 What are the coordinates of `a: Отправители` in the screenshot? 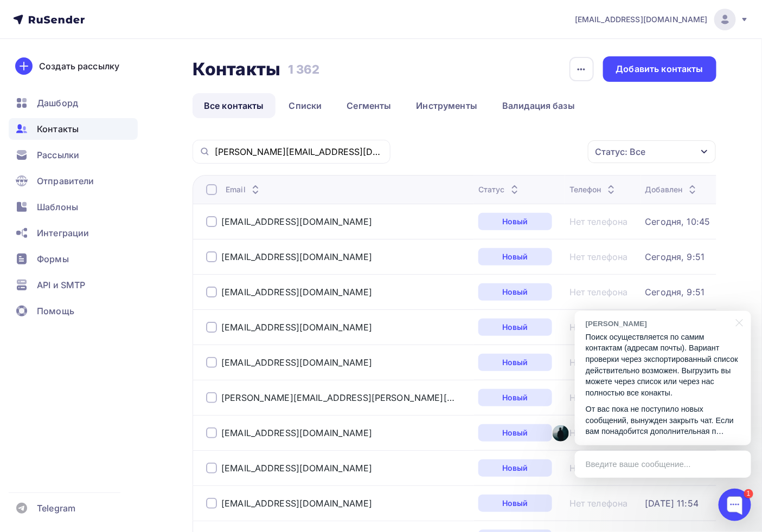 It's located at (73, 181).